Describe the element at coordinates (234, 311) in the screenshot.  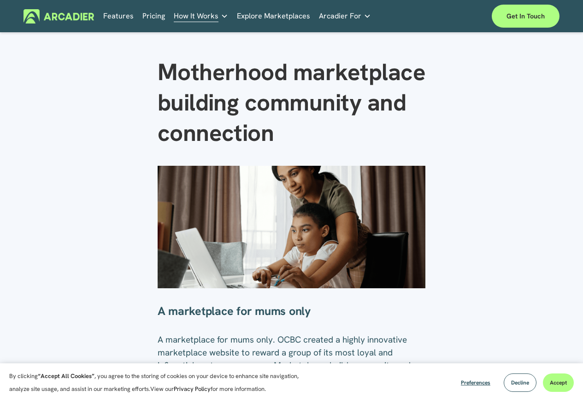
I see `strong: A marketplace for mums only` at that location.